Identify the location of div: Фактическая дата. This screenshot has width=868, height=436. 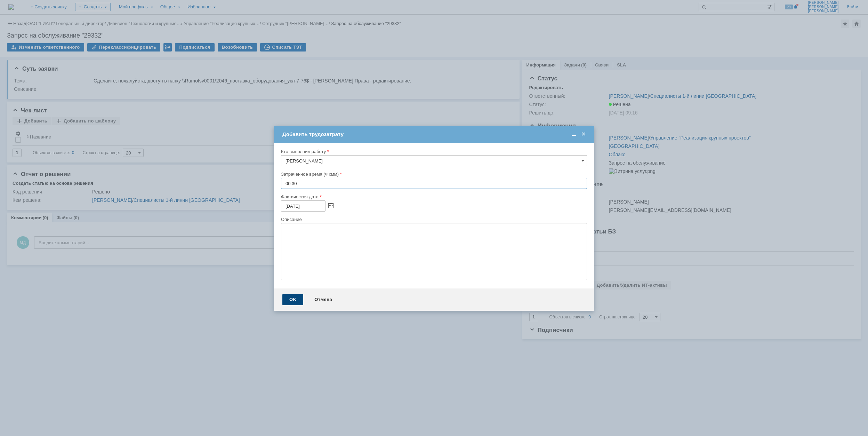
(433, 196).